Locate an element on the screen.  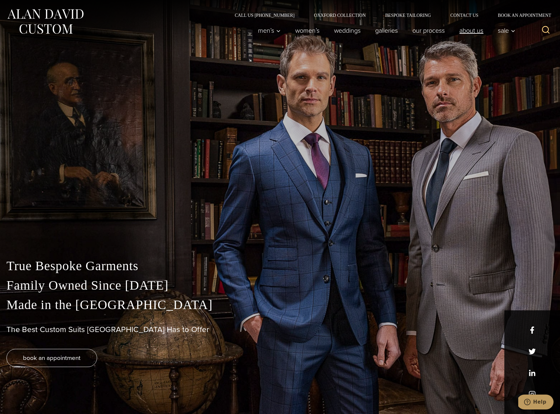
button: Sale sub menu toggle is located at coordinates (505, 30).